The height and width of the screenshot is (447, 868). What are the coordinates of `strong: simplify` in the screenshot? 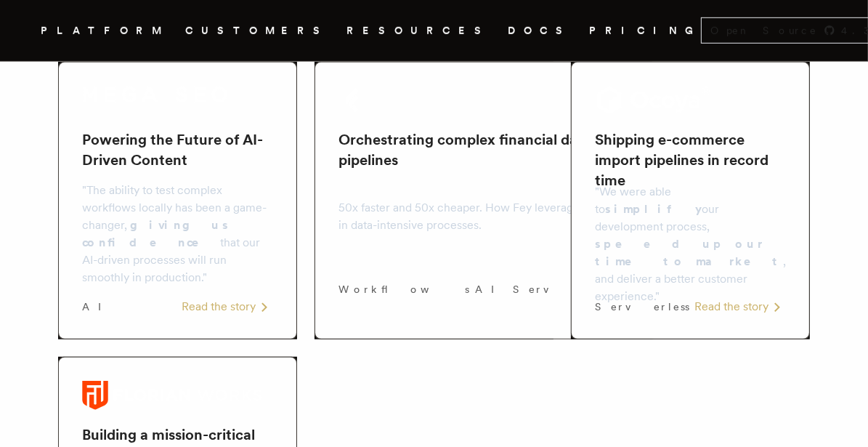 It's located at (653, 208).